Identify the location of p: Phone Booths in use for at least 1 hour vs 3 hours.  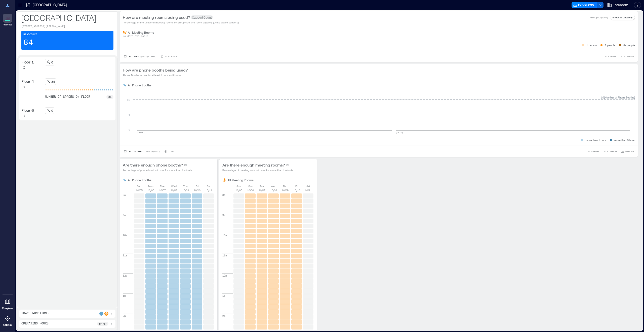
(155, 75).